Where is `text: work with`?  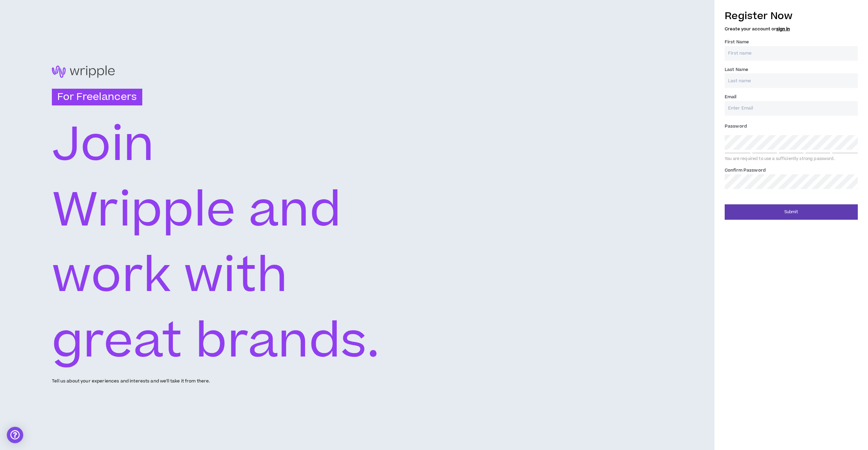
text: work with is located at coordinates (169, 277).